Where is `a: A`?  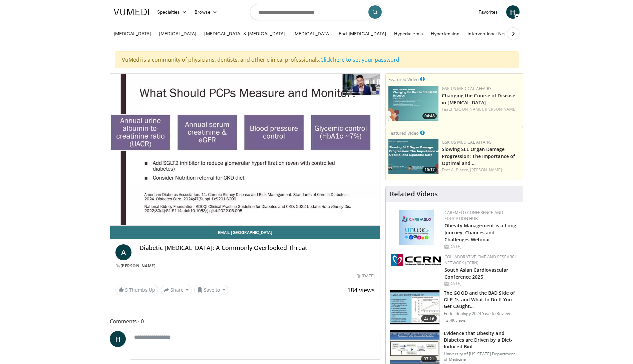 a: A is located at coordinates (124, 252).